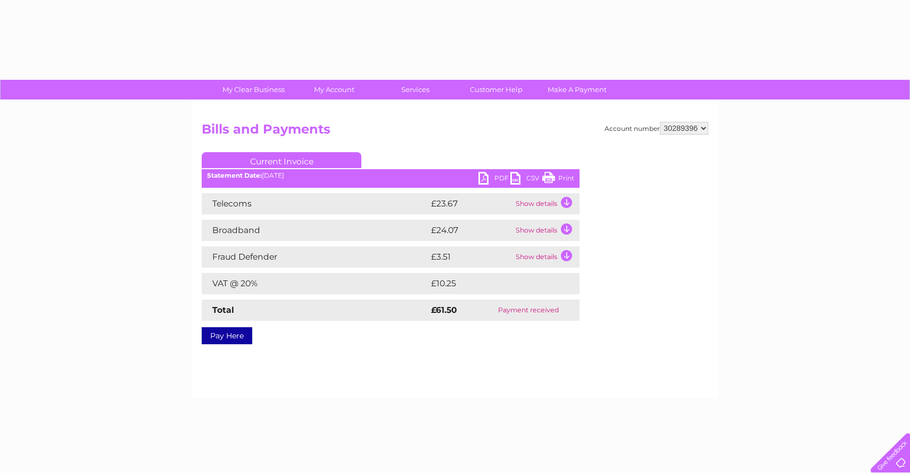  What do you see at coordinates (470, 230) in the screenshot?
I see `td: £24.07` at bounding box center [470, 230].